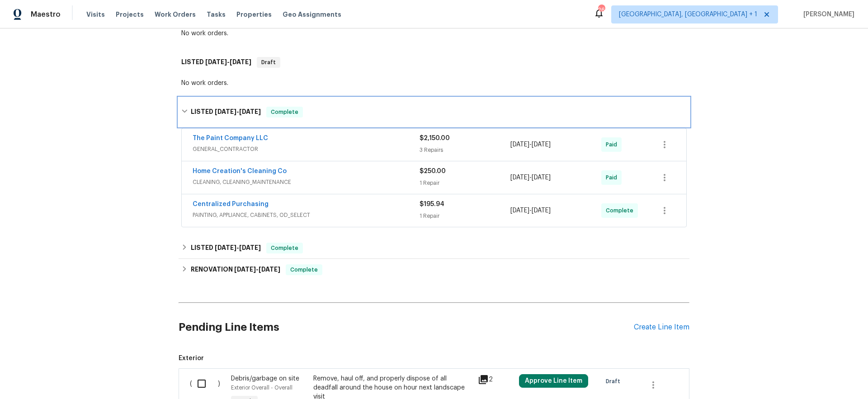 This screenshot has width=868, height=399. What do you see at coordinates (130, 14) in the screenshot?
I see `span: Projects` at bounding box center [130, 14].